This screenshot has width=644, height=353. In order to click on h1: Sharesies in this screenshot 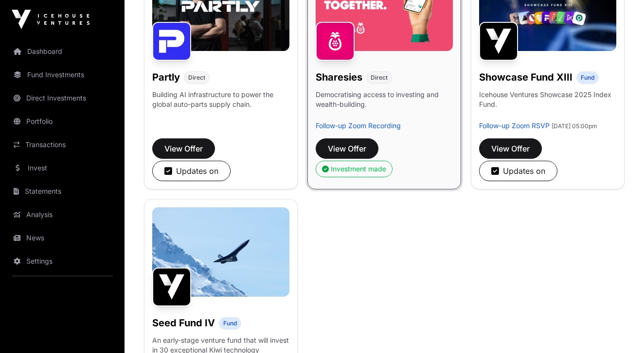, I will do `click(339, 77)`.